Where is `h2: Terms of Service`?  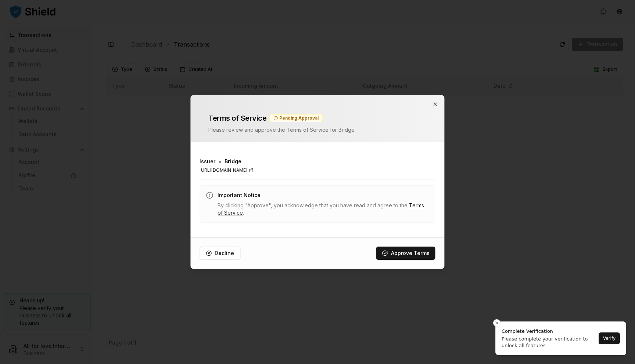 h2: Terms of Service is located at coordinates (237, 118).